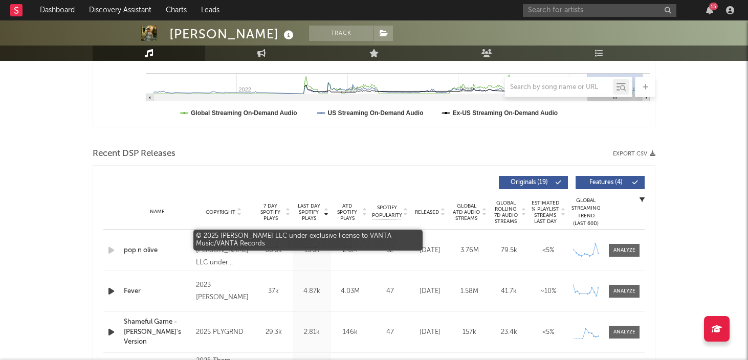 Image resolution: width=748 pixels, height=360 pixels. What do you see at coordinates (529, 183) in the screenshot?
I see `span: Originals ( 19 )` at bounding box center [529, 183].